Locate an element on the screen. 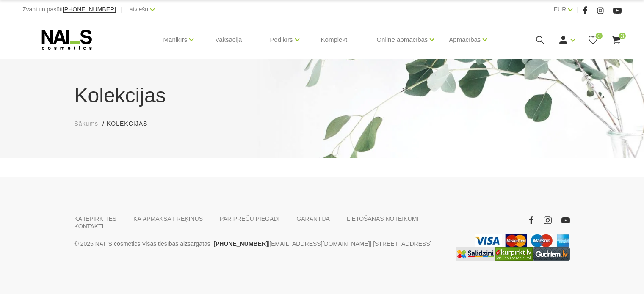 The height and width of the screenshot is (294, 644). span: Sākums is located at coordinates (86, 124).